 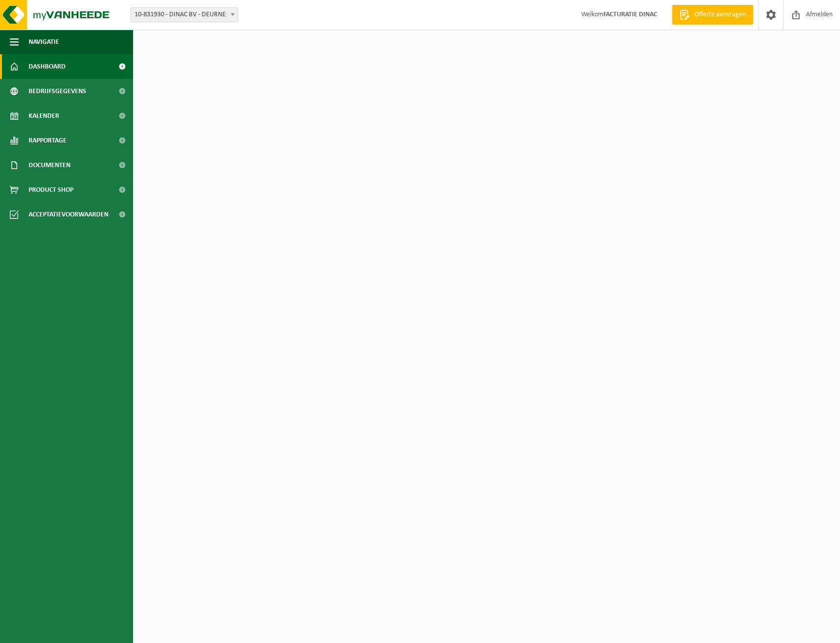 What do you see at coordinates (51, 189) in the screenshot?
I see `span: Product Shop` at bounding box center [51, 189].